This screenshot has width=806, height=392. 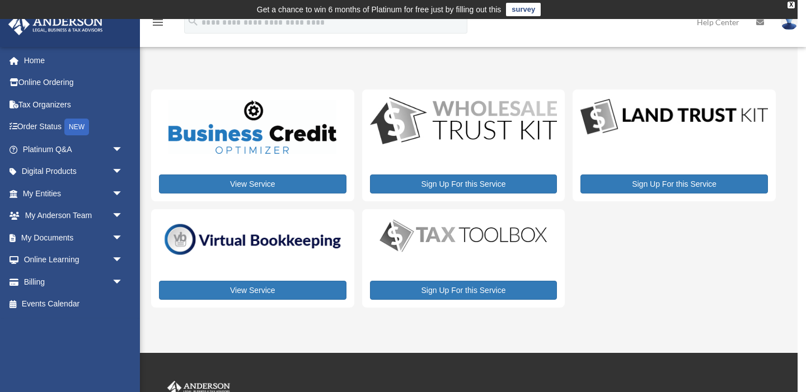 I want to click on a: Digital Productsarrow_drop_down, so click(x=71, y=172).